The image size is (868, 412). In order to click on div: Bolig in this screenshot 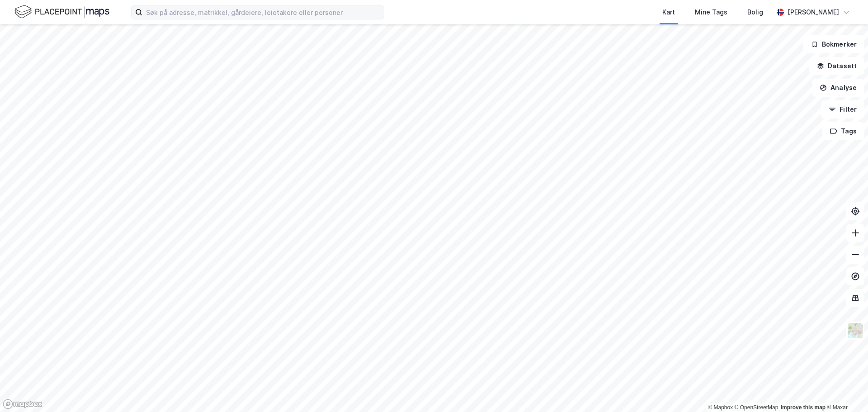, I will do `click(755, 12)`.